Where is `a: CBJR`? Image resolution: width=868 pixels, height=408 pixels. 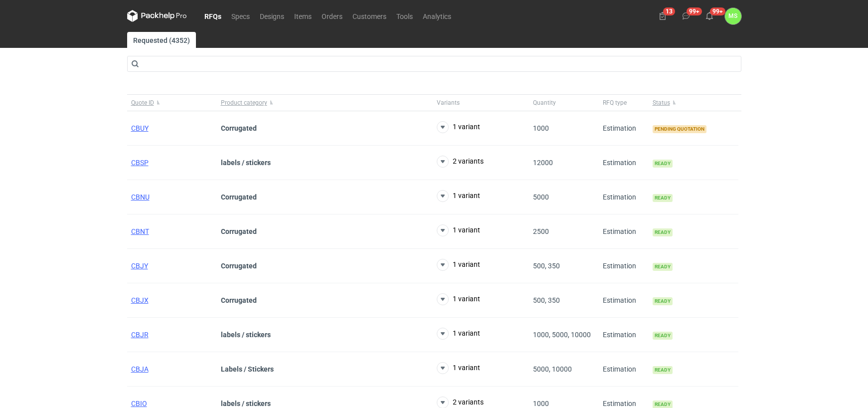
a: CBJR is located at coordinates (140, 335).